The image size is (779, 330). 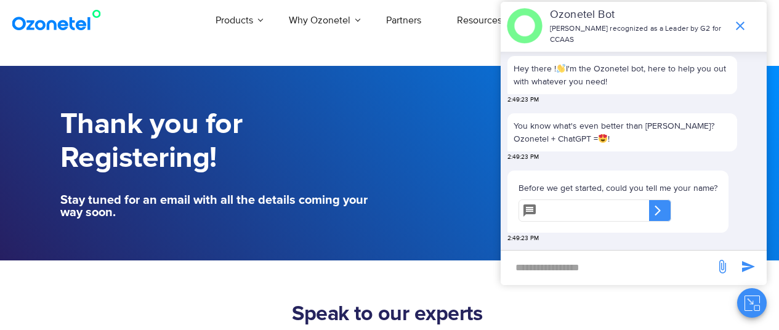 I want to click on h2: Speak to our experts, so click(x=387, y=315).